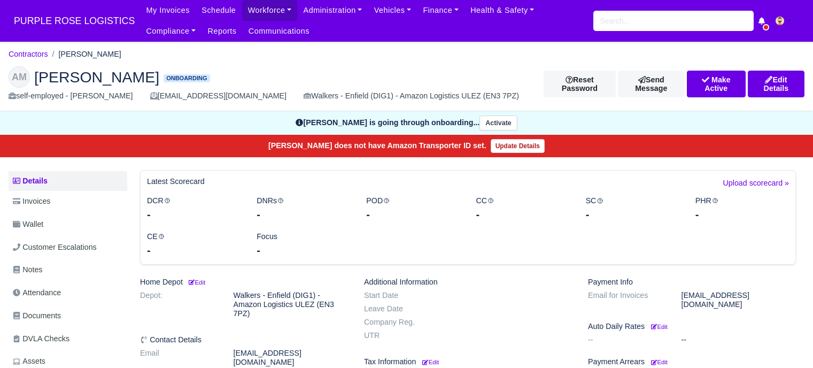 The image size is (813, 368). Describe the element at coordinates (716, 84) in the screenshot. I see `button: Make Active` at that location.